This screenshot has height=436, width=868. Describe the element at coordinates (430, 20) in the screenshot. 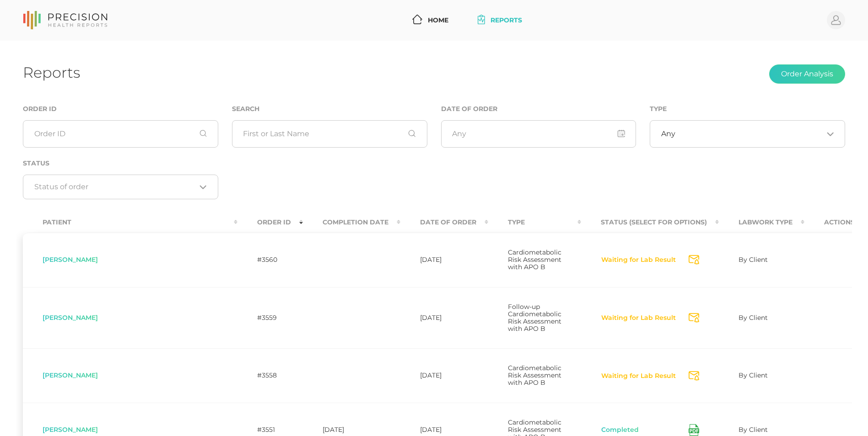

I see `a: Home` at that location.